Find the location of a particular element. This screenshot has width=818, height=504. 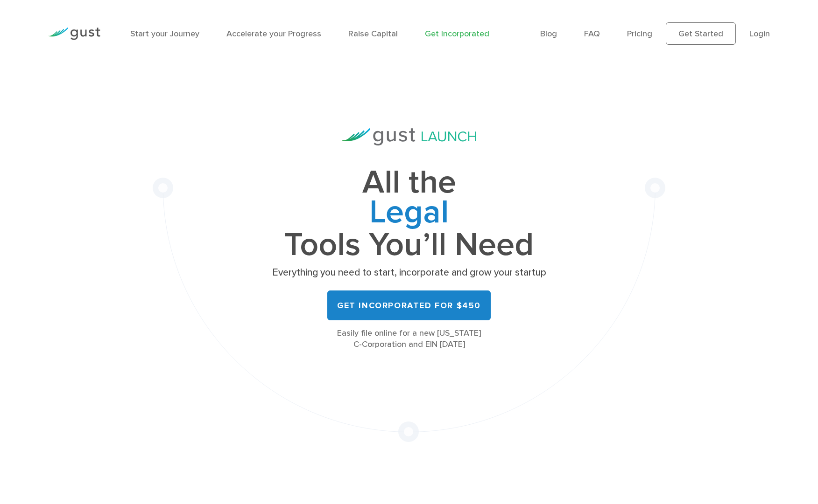

a: Get Incorporated is located at coordinates (457, 34).